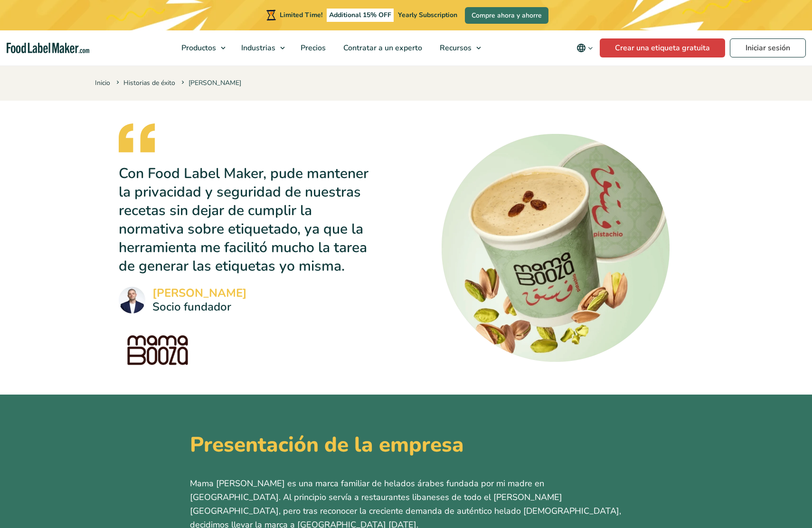  Describe the element at coordinates (312, 48) in the screenshot. I see `span: Precios` at that location.